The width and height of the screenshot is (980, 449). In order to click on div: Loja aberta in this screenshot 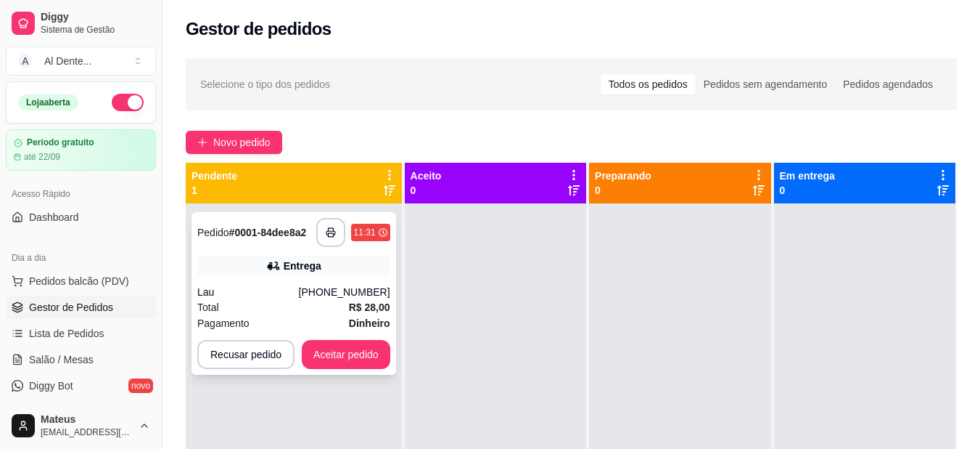, I will do `click(48, 102)`.